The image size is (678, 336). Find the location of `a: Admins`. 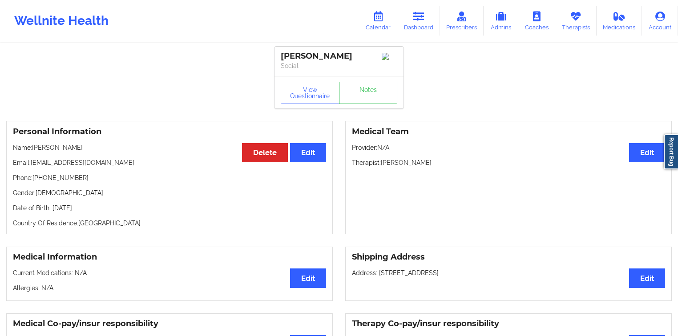

a: Admins is located at coordinates (501, 21).